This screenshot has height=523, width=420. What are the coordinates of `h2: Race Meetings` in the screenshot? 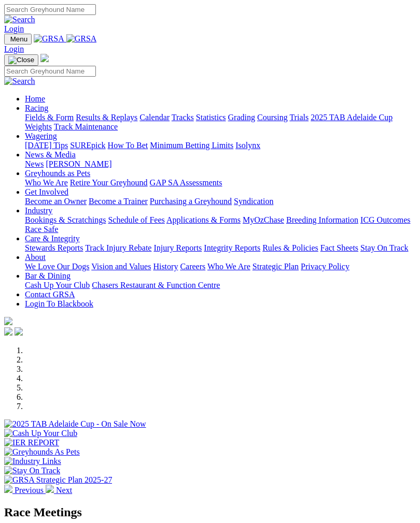 It's located at (210, 512).